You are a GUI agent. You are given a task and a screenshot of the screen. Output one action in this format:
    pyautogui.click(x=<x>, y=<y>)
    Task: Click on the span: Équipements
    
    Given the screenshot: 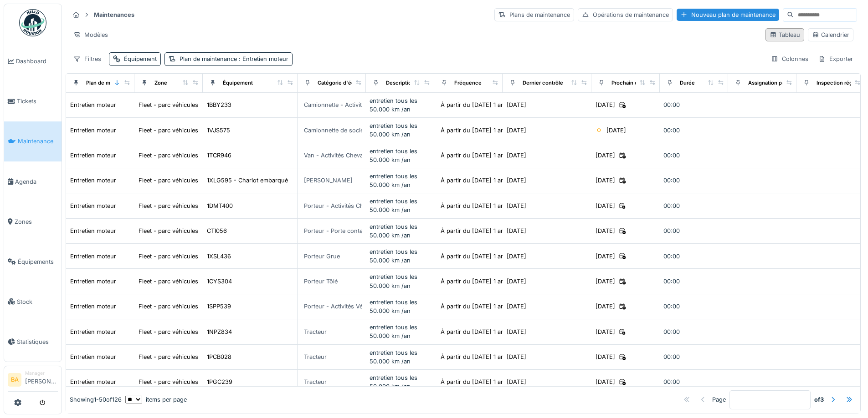 What is the action you would take?
    pyautogui.click(x=37, y=262)
    